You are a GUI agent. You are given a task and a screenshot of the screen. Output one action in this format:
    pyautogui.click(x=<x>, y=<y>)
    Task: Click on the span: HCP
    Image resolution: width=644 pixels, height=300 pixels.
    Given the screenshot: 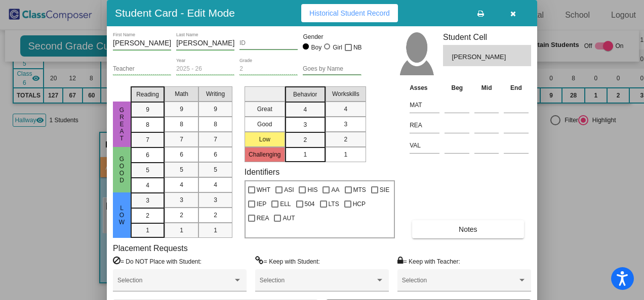 What is the action you would take?
    pyautogui.click(x=359, y=204)
    